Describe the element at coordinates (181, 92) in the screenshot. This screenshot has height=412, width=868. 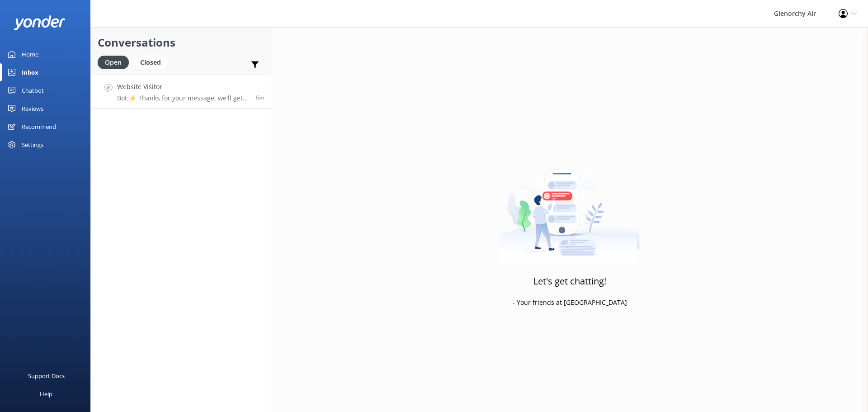
I see `a: Website VisitorBot:⚡ Thanks for your message, we'll get back to you as soon as we can. You're als...` at that location.